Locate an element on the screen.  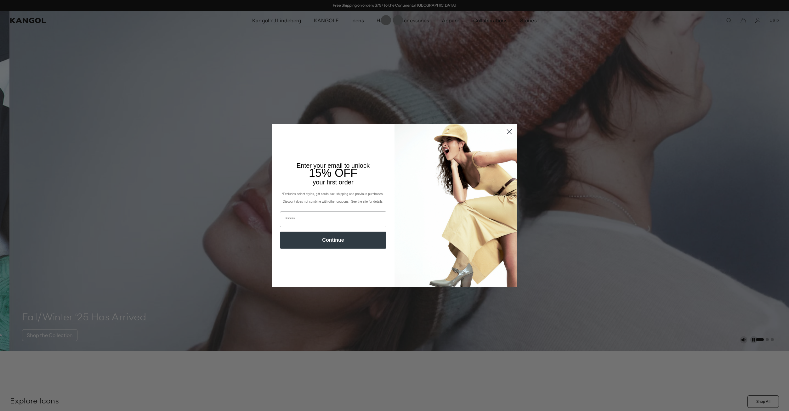
span: *Excludes select styles, gift cards, tax, shipping and previous purchases. Discount does not comb... is located at coordinates (333, 198).